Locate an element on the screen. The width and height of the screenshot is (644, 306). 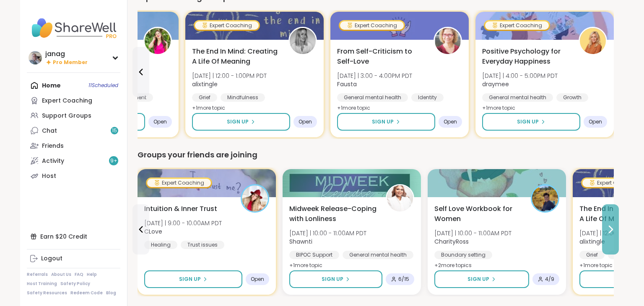
div: BIPOC Support is located at coordinates (314, 255).